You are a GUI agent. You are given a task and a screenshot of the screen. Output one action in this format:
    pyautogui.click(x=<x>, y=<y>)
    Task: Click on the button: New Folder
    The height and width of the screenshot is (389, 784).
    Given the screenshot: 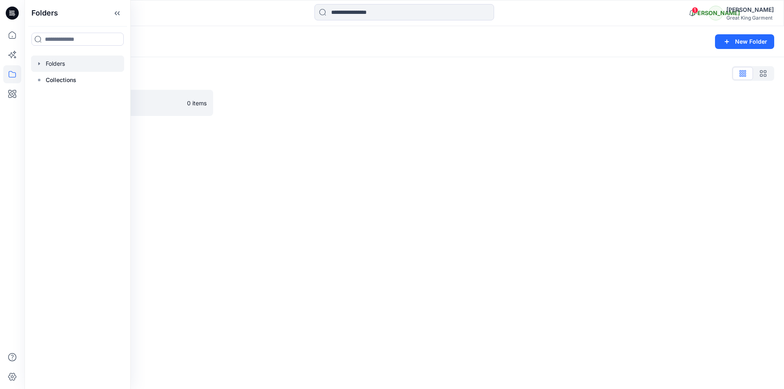 What is the action you would take?
    pyautogui.click(x=744, y=42)
    